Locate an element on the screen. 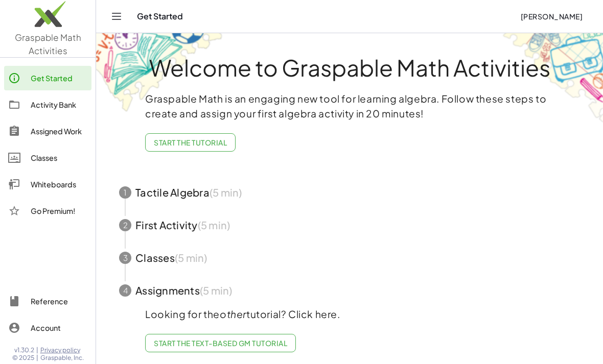 The image size is (603, 364). a: Reference is located at coordinates (48, 301).